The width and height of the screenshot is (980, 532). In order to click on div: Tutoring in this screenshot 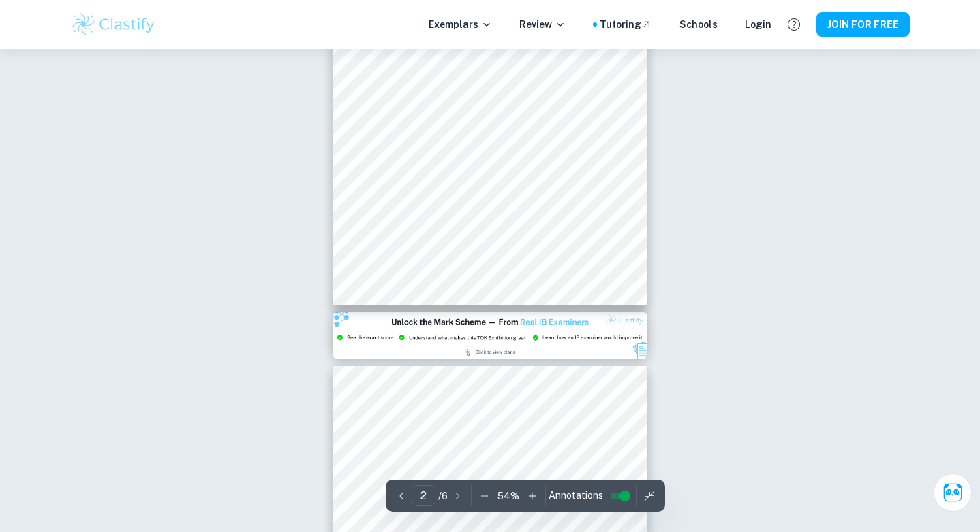, I will do `click(626, 24)`.